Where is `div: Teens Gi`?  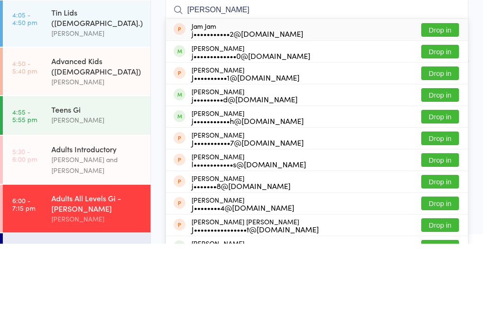
div: Teens Gi is located at coordinates (97, 195).